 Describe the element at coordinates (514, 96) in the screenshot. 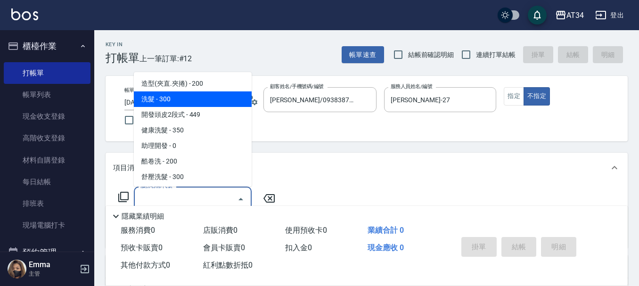

I see `button: 指定` at that location.